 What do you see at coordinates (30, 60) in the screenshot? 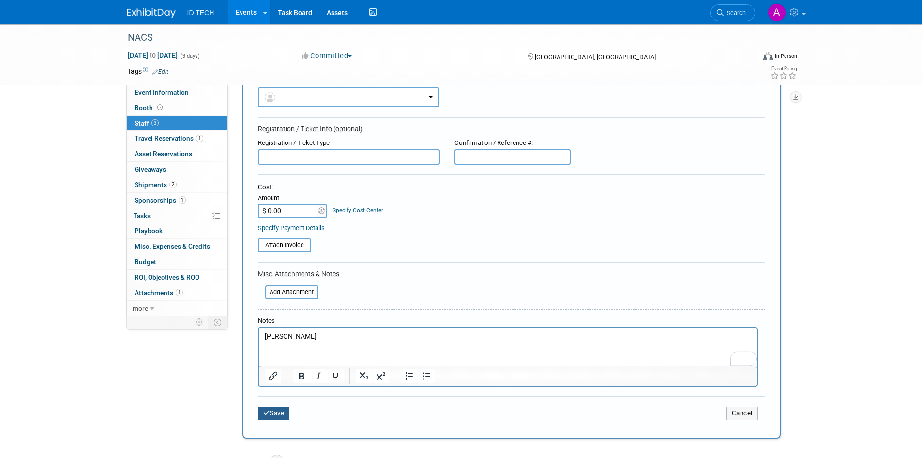
I see `img: tab_domain_overview_orange.svg` at bounding box center [30, 60].